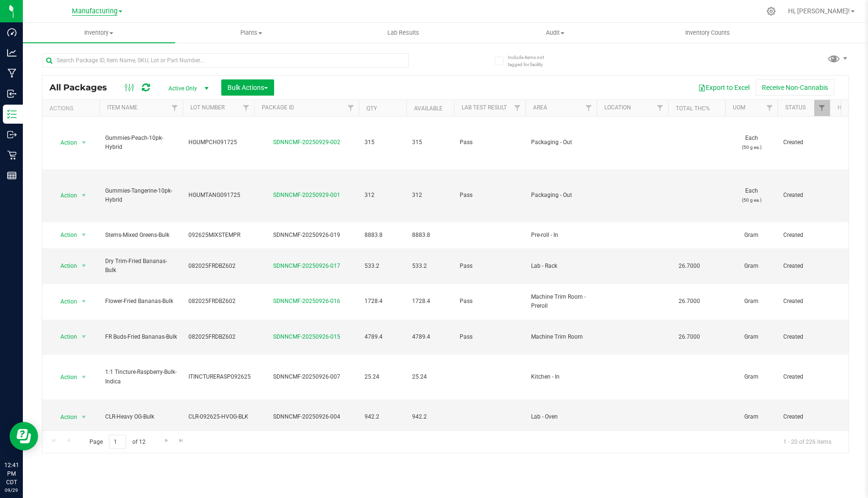 The height and width of the screenshot is (498, 868). Describe the element at coordinates (12, 94) in the screenshot. I see `inline-svg: Inbound` at that location.